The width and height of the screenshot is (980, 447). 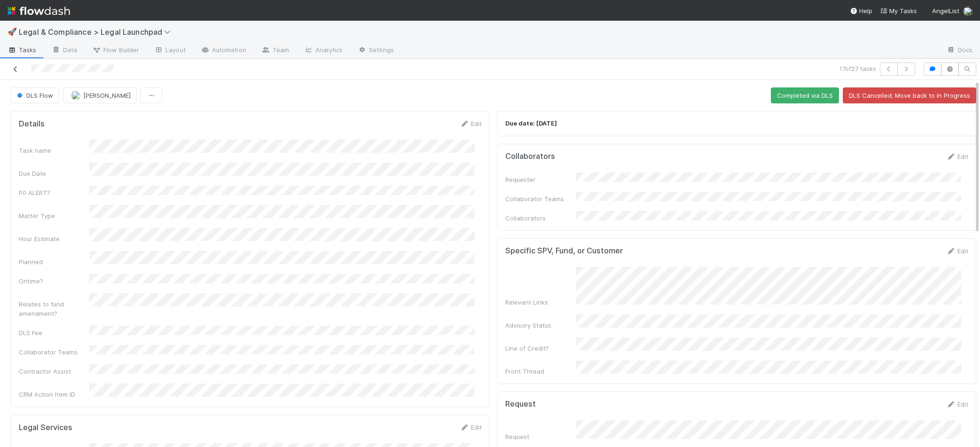 What do you see at coordinates (530, 157) in the screenshot?
I see `h5: Collaborators` at bounding box center [530, 157].